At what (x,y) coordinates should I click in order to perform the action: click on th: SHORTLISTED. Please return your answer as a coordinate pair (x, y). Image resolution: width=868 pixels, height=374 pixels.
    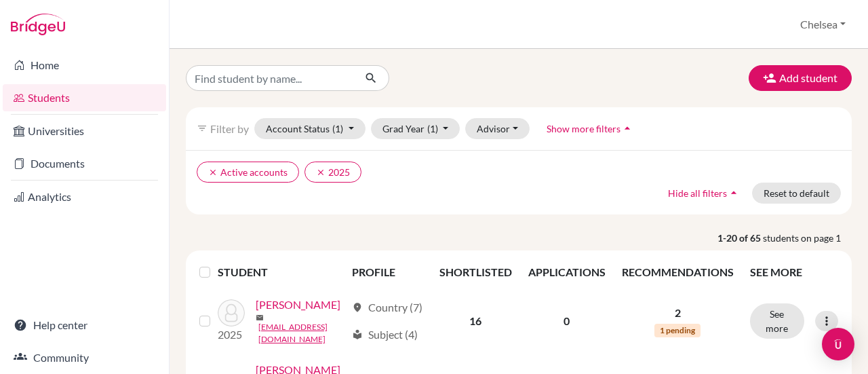
    Looking at the image, I should click on (476, 272).